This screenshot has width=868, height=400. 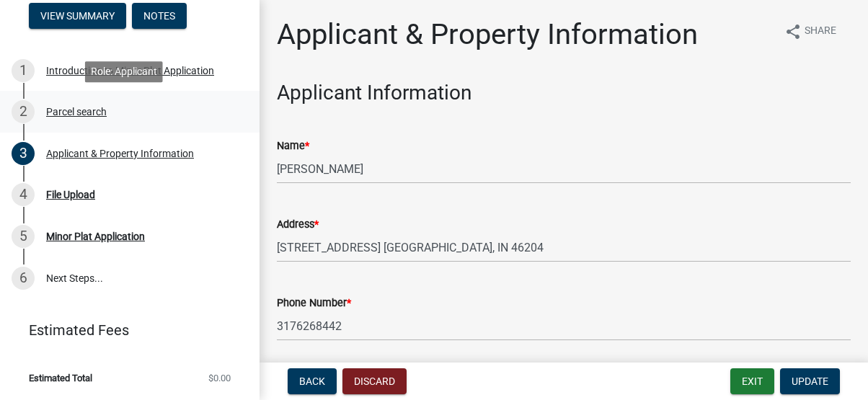 I want to click on div: Applicant & Property Information, so click(x=120, y=154).